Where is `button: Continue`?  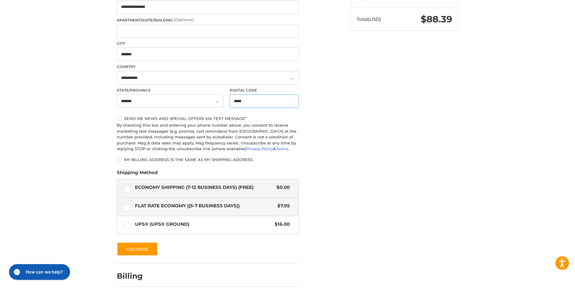
button: Continue is located at coordinates (137, 249).